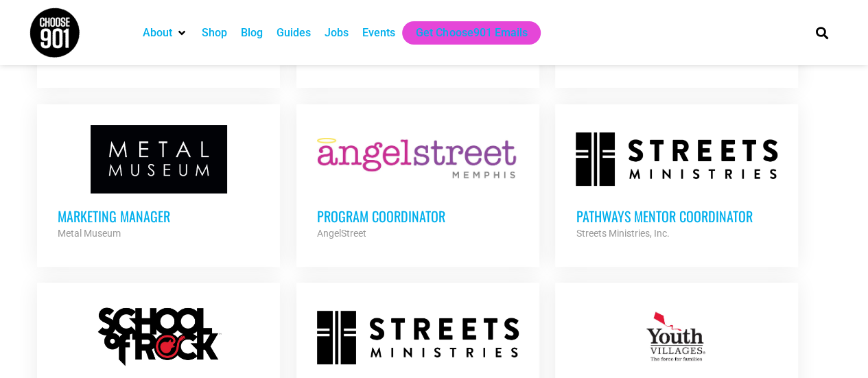  What do you see at coordinates (418, 183) in the screenshot?
I see `a: Program Coordinator AngelStreet` at bounding box center [418, 183].